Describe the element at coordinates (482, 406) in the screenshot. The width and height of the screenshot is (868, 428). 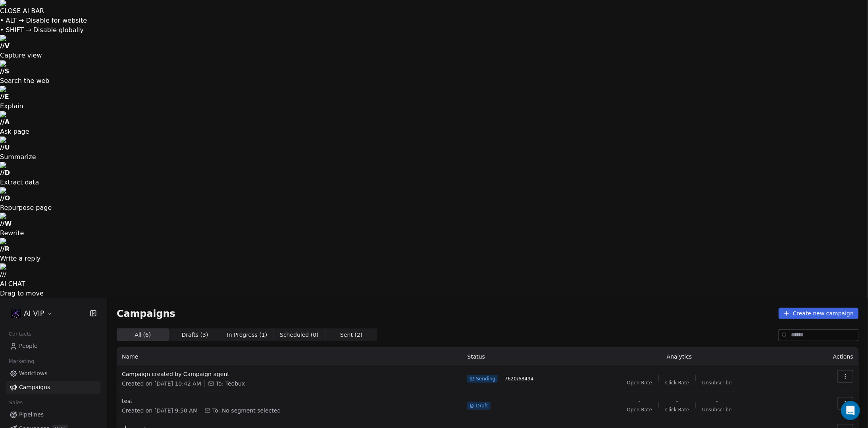
I see `span: Draft` at that location.